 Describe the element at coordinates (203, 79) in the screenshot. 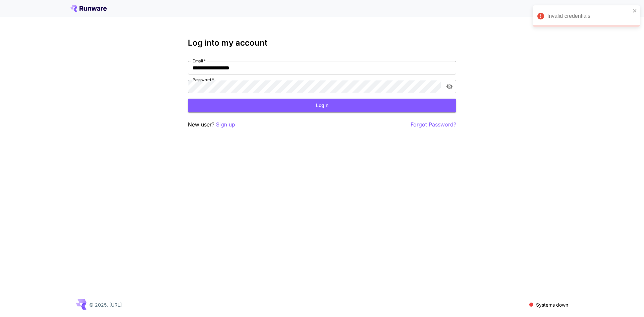

I see `label: Password` at that location.